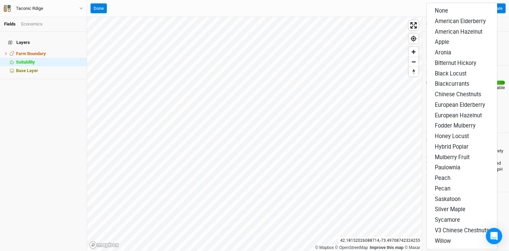  Describe the element at coordinates (448, 199) in the screenshot. I see `span: Saskatoon` at that location.